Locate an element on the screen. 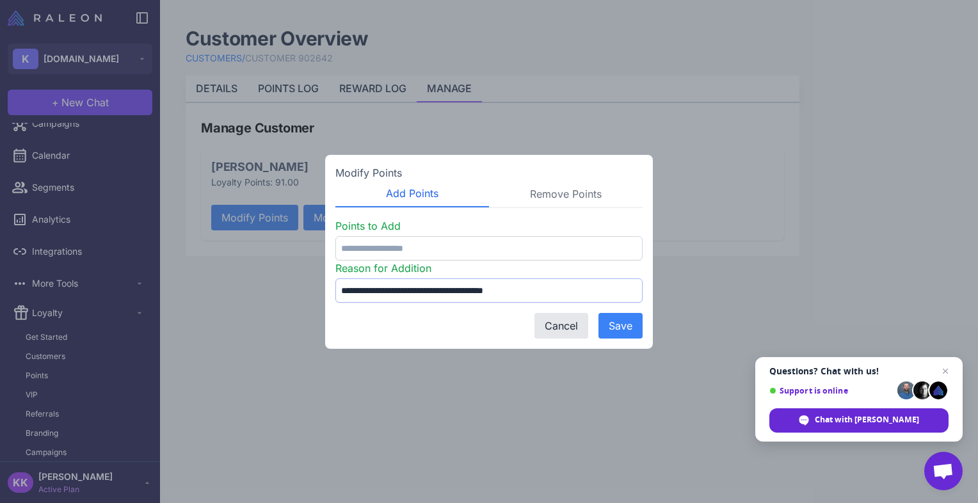 Image resolution: width=978 pixels, height=503 pixels. h5: Modify Points is located at coordinates (489, 173).